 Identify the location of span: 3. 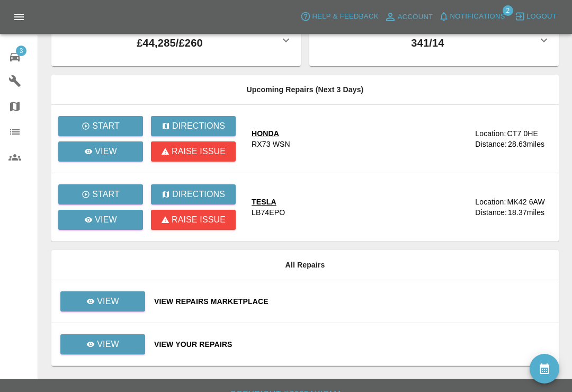
(21, 51).